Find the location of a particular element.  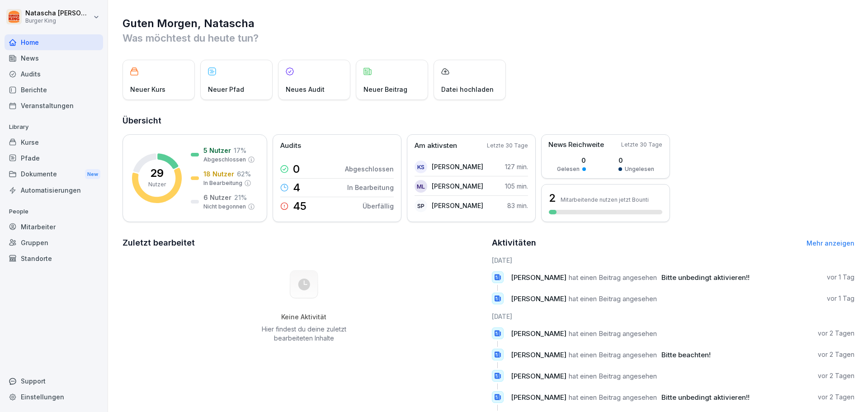

h2: Aktivitäten is located at coordinates (514, 242).